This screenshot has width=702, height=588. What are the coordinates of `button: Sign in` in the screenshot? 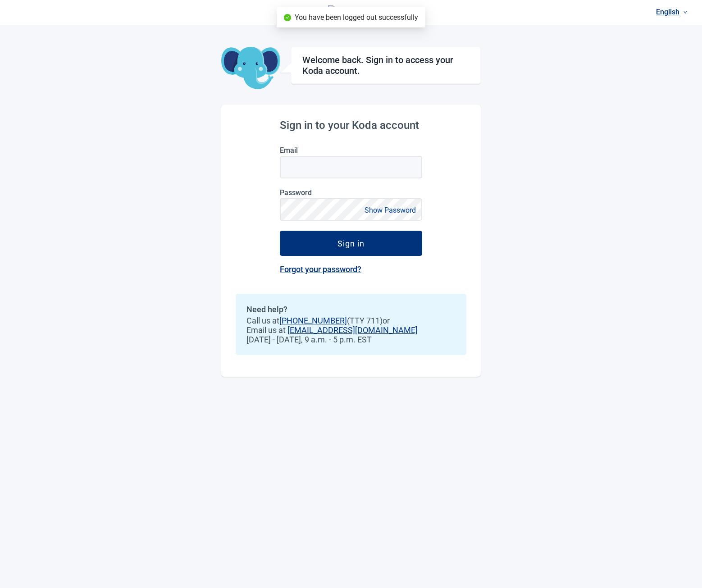 It's located at (351, 243).